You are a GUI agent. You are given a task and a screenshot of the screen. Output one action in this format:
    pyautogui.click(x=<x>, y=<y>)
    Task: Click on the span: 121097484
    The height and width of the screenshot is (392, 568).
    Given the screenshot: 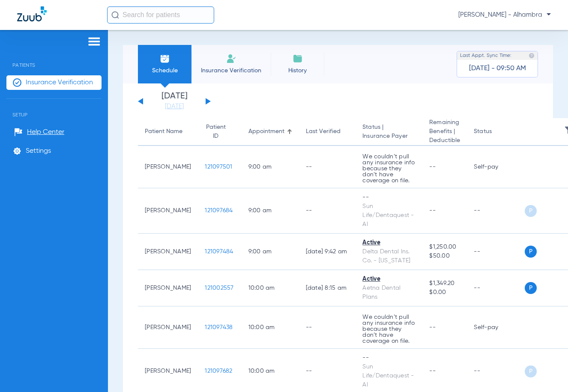 What is the action you would take?
    pyautogui.click(x=219, y=251)
    